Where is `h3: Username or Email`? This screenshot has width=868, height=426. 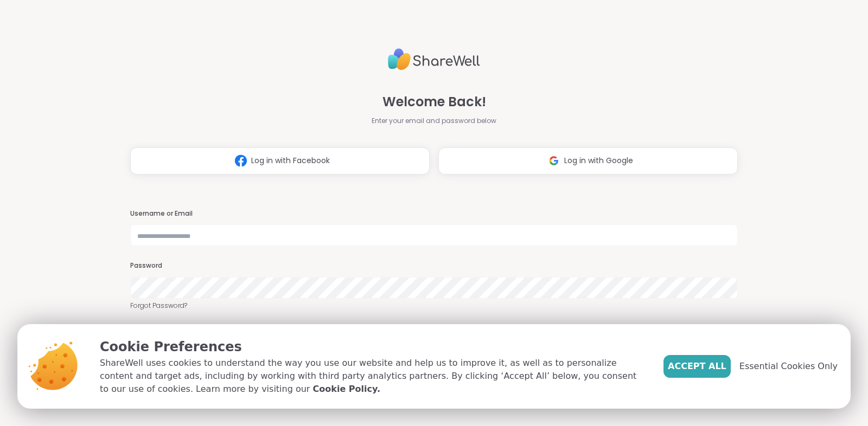
h3: Username or Email is located at coordinates (434, 214).